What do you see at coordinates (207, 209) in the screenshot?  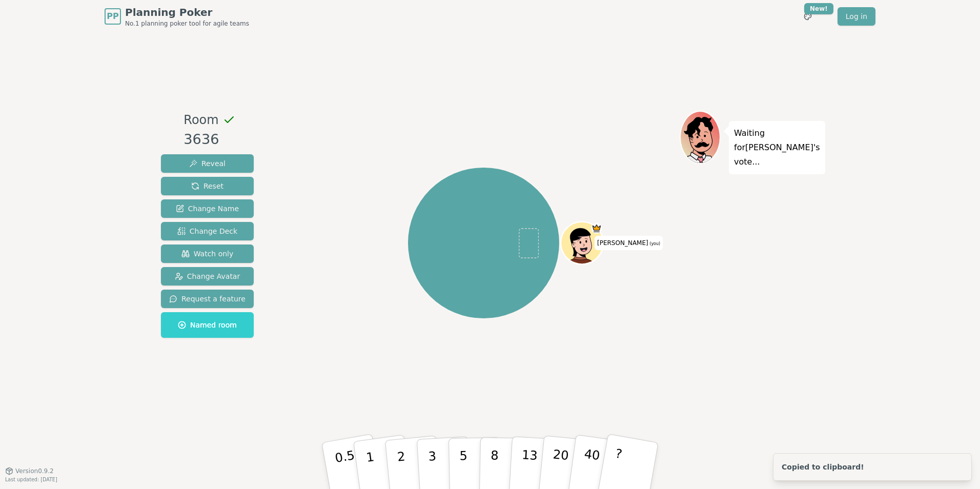 I see `span: Change Name` at bounding box center [207, 209].